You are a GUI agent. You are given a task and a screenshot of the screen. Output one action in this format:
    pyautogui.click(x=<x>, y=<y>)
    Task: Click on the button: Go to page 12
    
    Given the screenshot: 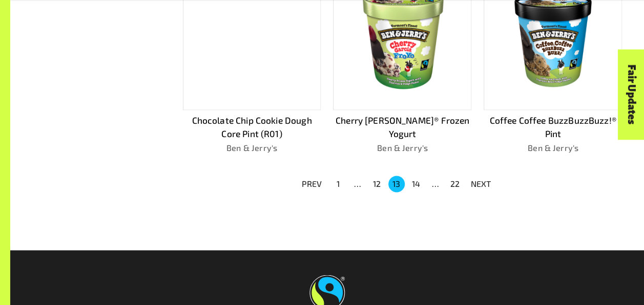 What is the action you would take?
    pyautogui.click(x=377, y=184)
    